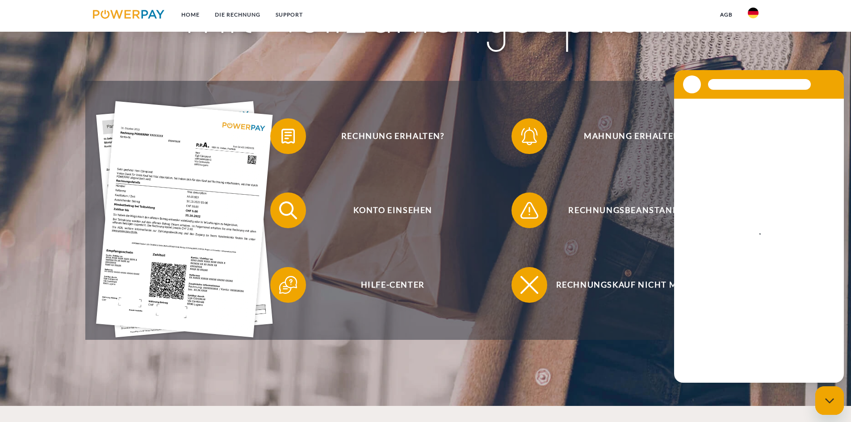 This screenshot has width=851, height=422. What do you see at coordinates (634, 285) in the screenshot?
I see `span: Rechnungskauf nicht möglich` at bounding box center [634, 285].